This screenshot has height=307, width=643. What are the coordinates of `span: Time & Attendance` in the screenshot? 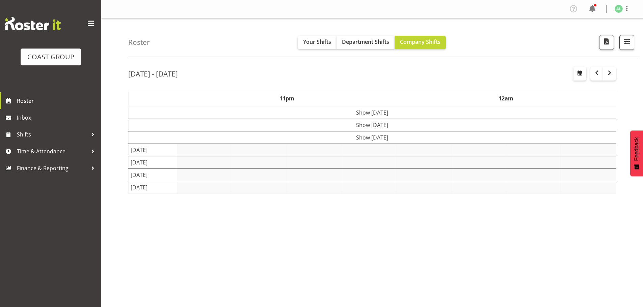 It's located at (52, 152).